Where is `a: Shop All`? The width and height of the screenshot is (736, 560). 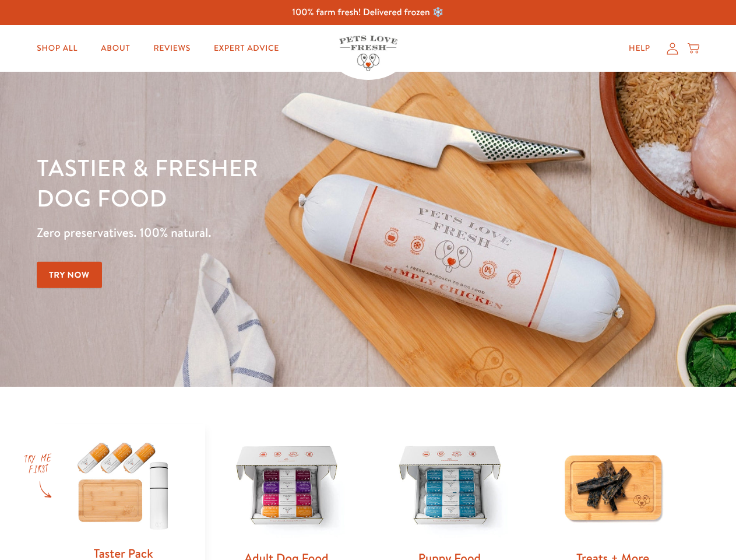 a: Shop All is located at coordinates (57, 48).